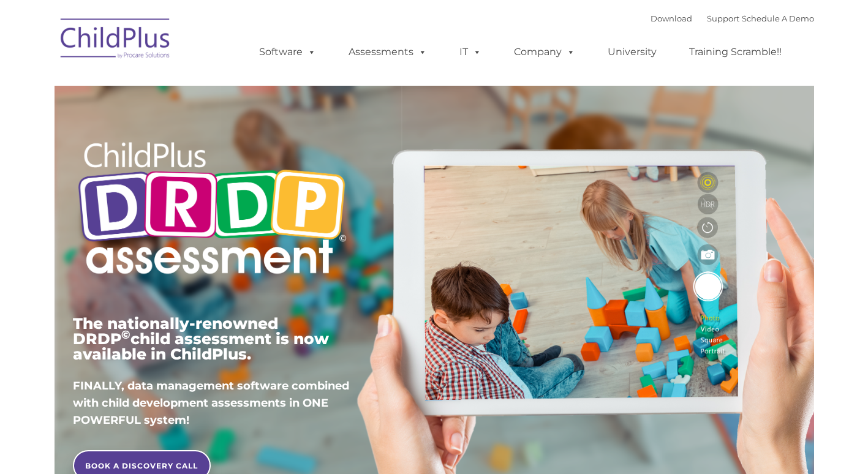 Image resolution: width=868 pixels, height=474 pixels. I want to click on a: IT, so click(470, 52).